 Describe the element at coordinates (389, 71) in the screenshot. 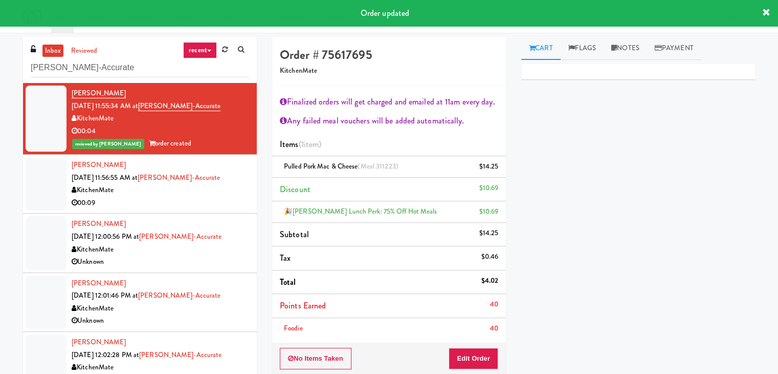

I see `h5: KitchenMate` at that location.